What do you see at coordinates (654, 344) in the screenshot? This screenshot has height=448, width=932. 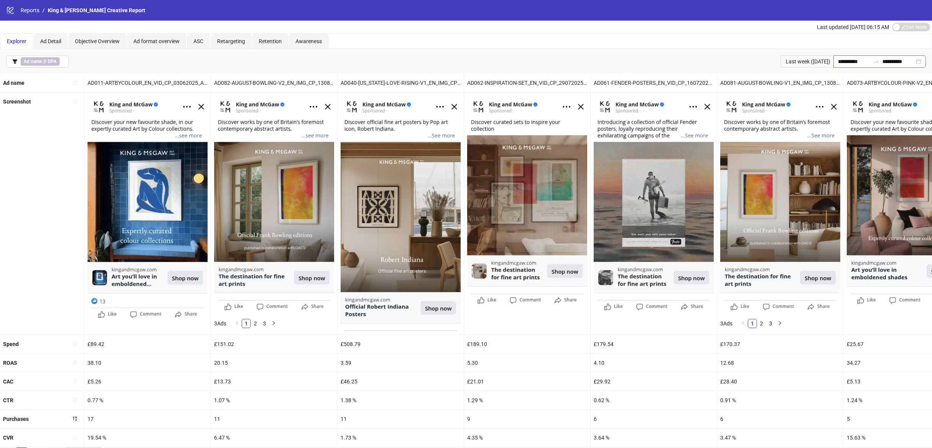 I see `div: £179.54` at bounding box center [654, 344].